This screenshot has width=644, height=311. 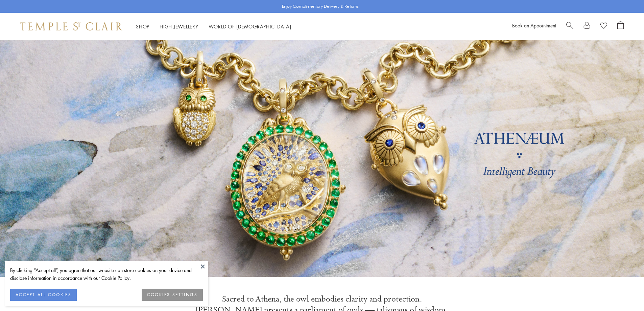 What do you see at coordinates (320, 6) in the screenshot?
I see `p: Enjoy Complimentary Delivery & Returns` at bounding box center [320, 6].